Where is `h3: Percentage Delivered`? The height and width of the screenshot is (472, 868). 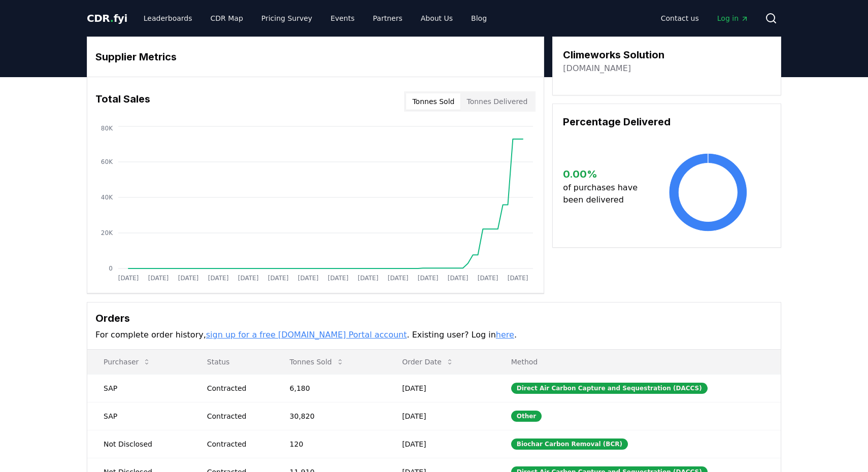 h3: Percentage Delivered is located at coordinates (666, 122).